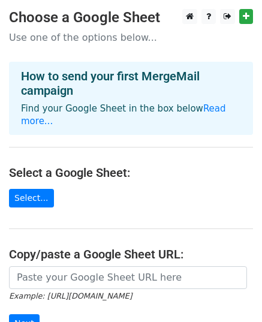 Image resolution: width=262 pixels, height=322 pixels. What do you see at coordinates (31, 198) in the screenshot?
I see `a: Select...` at bounding box center [31, 198].